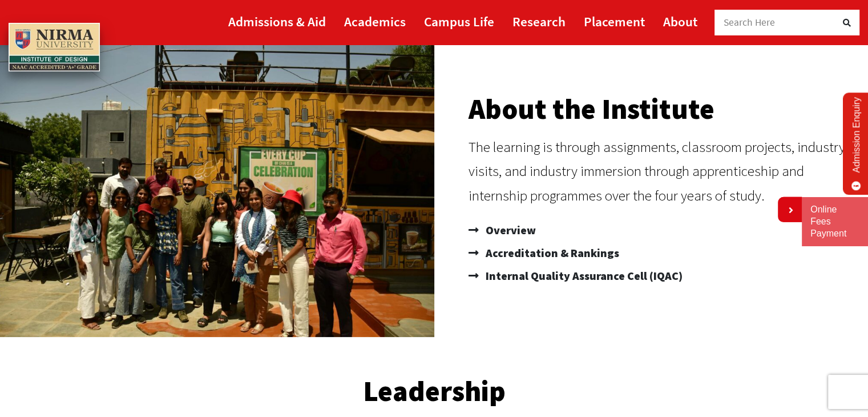 The width and height of the screenshot is (868, 417). Describe the element at coordinates (663, 171) in the screenshot. I see `div: The learning is through assignments, classroom projects, industry visits, and industry immersion ...` at that location.